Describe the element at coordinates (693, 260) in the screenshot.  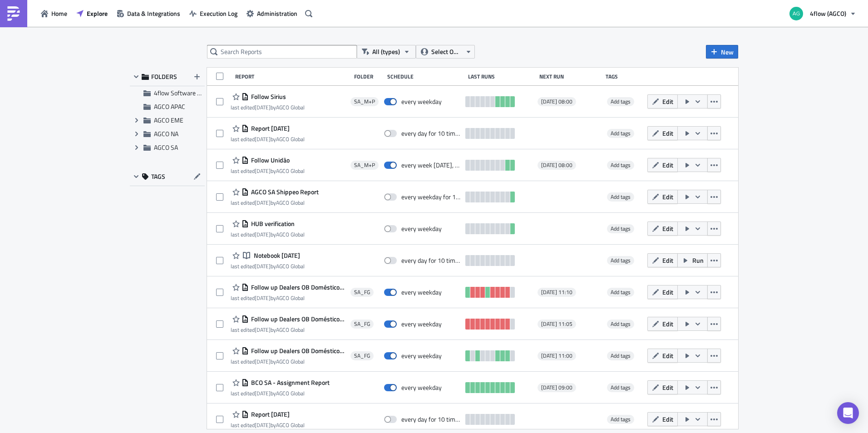
I see `button: Run` at that location.